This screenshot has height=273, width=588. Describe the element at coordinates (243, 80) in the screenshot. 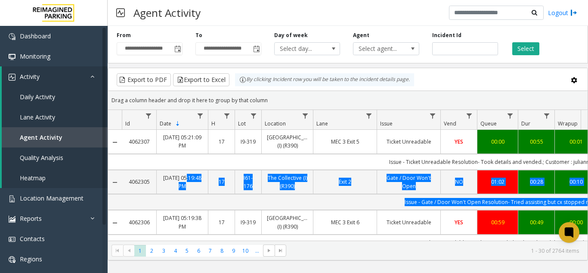

I see `img: infoIcon.svg` at that location.